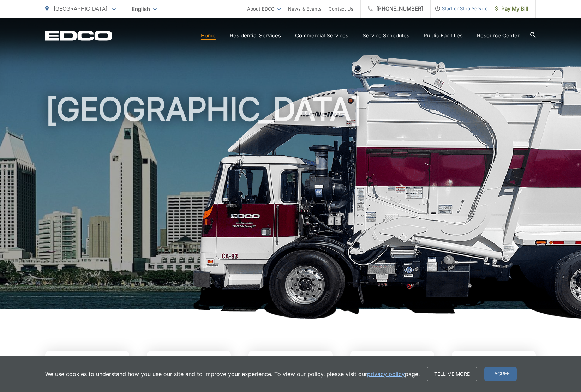  I want to click on span: Pay My Bill, so click(511, 9).